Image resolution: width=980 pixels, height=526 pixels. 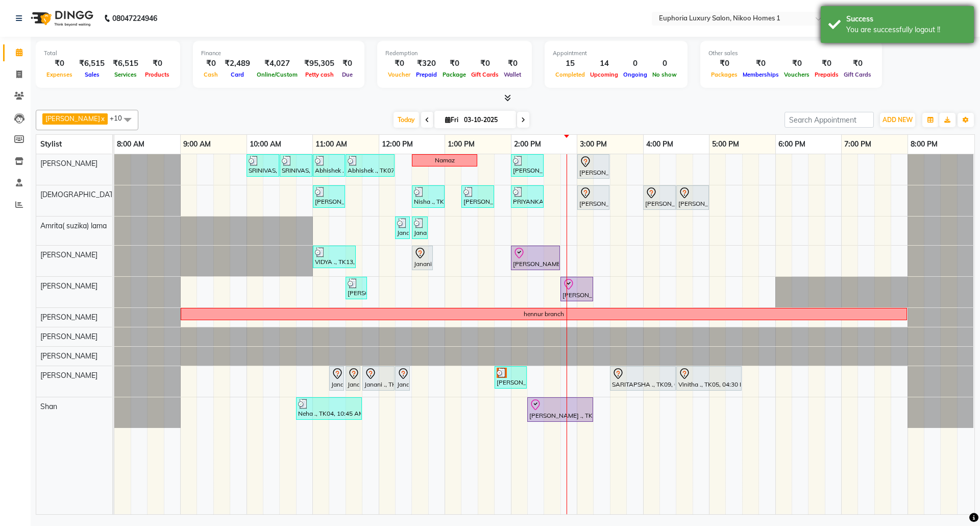 I want to click on button: ADD NEW, so click(x=897, y=120).